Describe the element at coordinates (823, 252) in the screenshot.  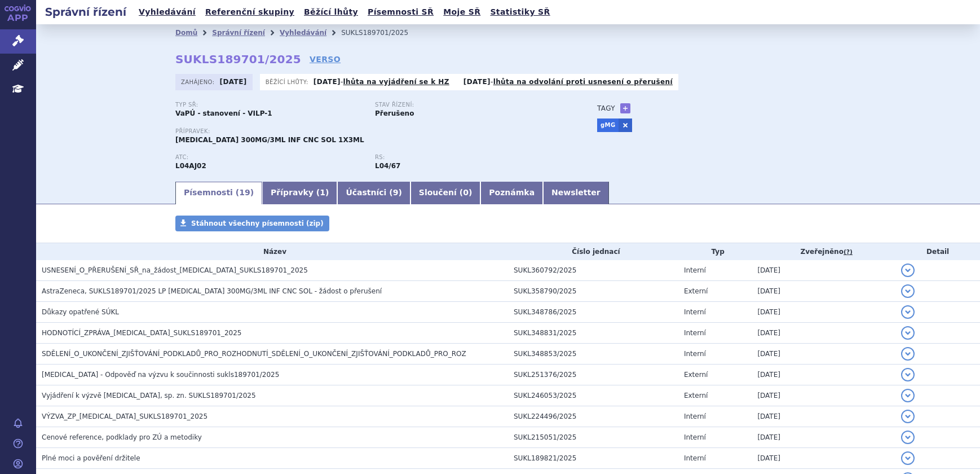
I see `th: Zveřejněno` at that location.